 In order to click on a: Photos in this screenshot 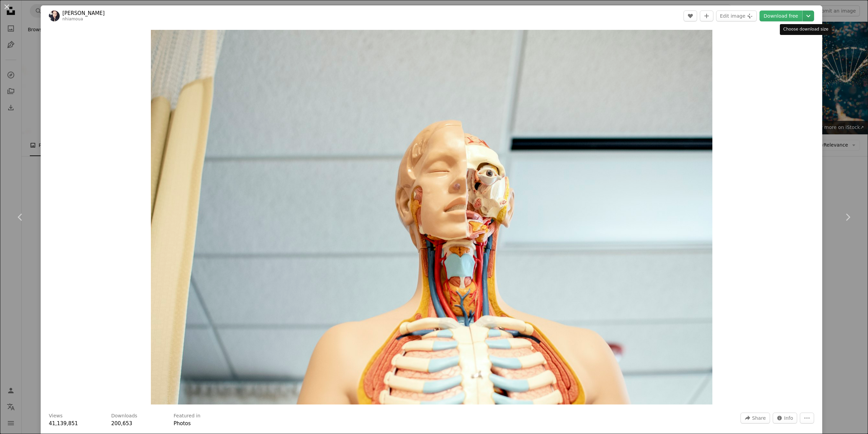, I will do `click(182, 424)`.